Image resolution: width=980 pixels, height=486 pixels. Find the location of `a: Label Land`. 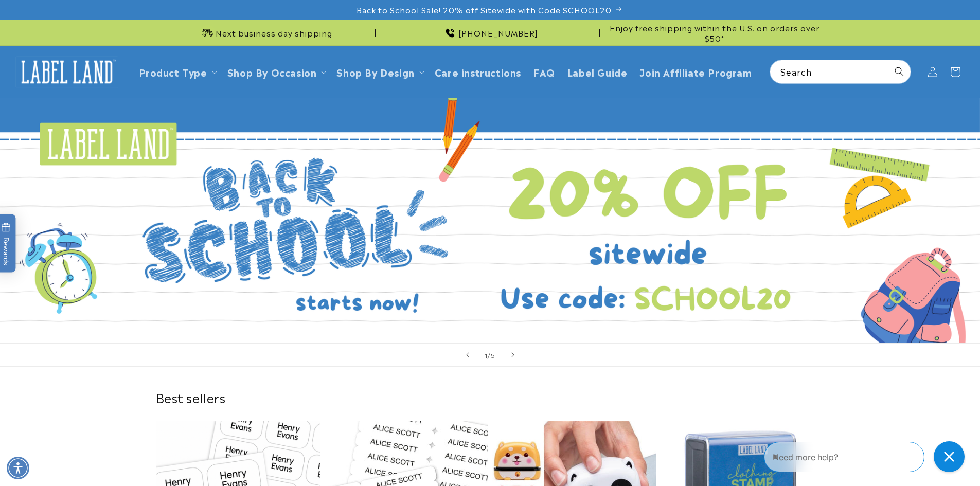

a: Label Land is located at coordinates (67, 71).